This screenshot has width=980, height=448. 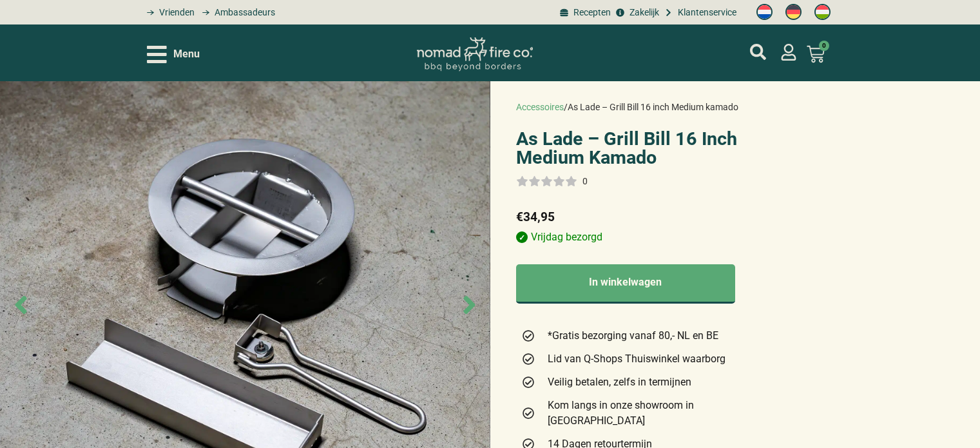 I want to click on a: BBQ recepten, so click(x=584, y=12).